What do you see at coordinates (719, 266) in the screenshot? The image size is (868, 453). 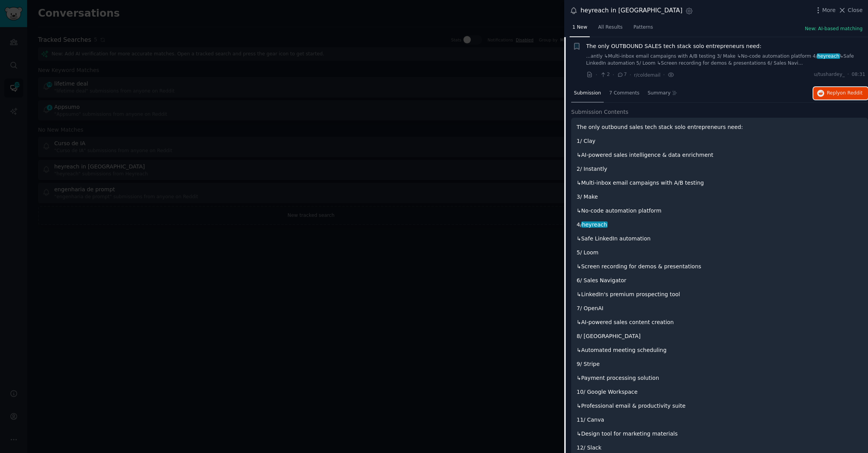 I see `p: ↳Screen recording for demos & presentations` at bounding box center [719, 266].